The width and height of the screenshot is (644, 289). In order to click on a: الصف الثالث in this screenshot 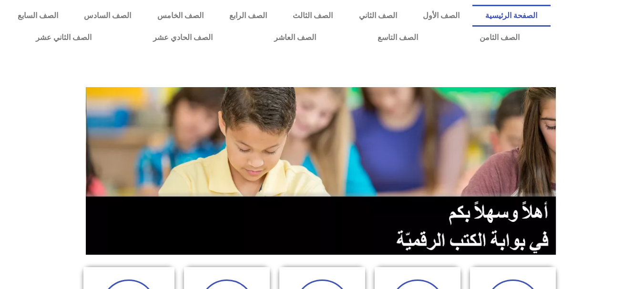, I will do `click(313, 16)`.